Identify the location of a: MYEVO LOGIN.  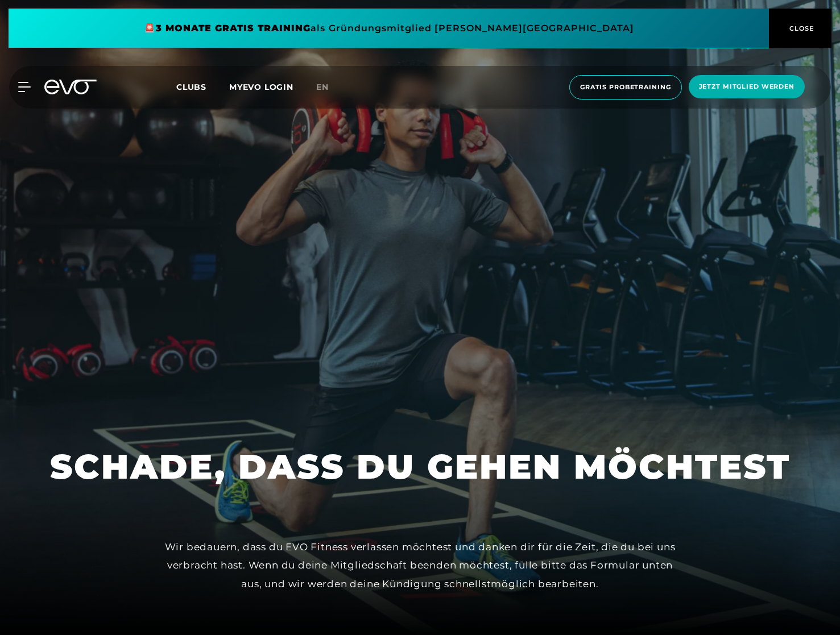
(261, 87).